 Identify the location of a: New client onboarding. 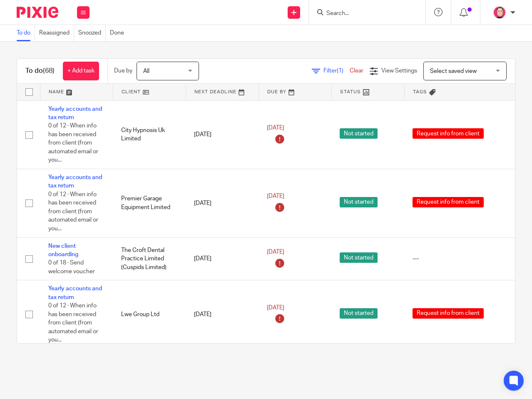
(63, 250).